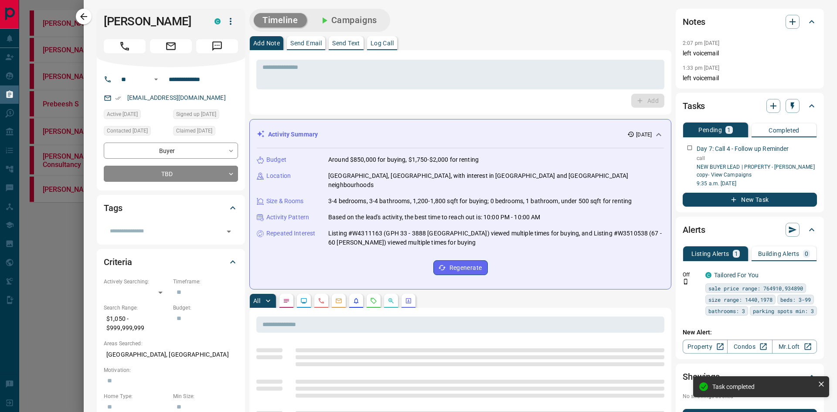  What do you see at coordinates (293, 134) in the screenshot?
I see `p: Activity Summary` at bounding box center [293, 134].